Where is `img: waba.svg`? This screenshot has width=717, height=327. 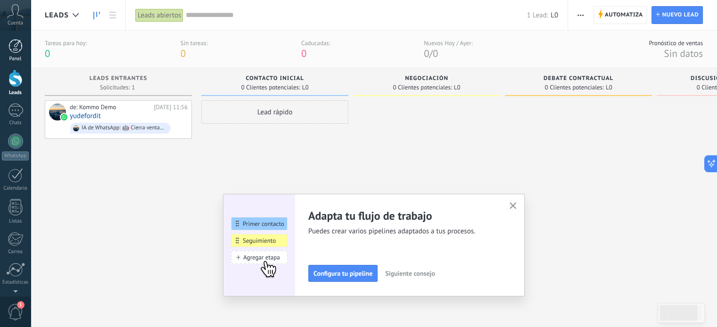
img: waba.svg is located at coordinates (64, 117).